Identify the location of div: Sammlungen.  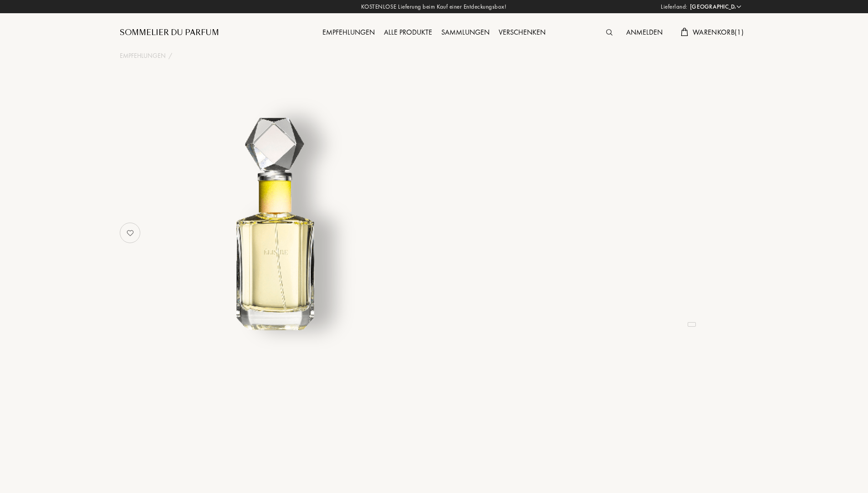
(466, 33).